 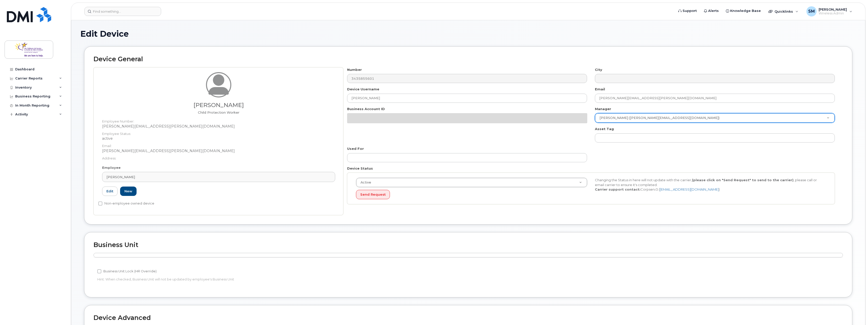 I want to click on a: Active, so click(x=472, y=182).